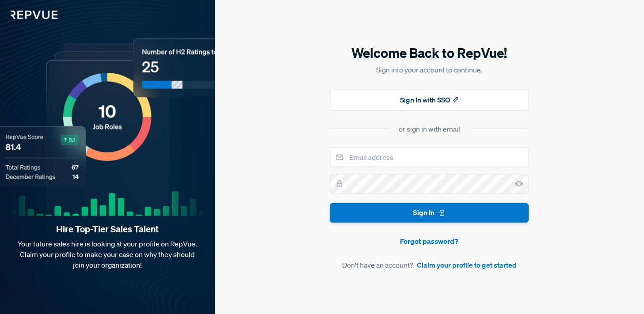  Describe the element at coordinates (429, 100) in the screenshot. I see `button: Sign In with SSO` at that location.